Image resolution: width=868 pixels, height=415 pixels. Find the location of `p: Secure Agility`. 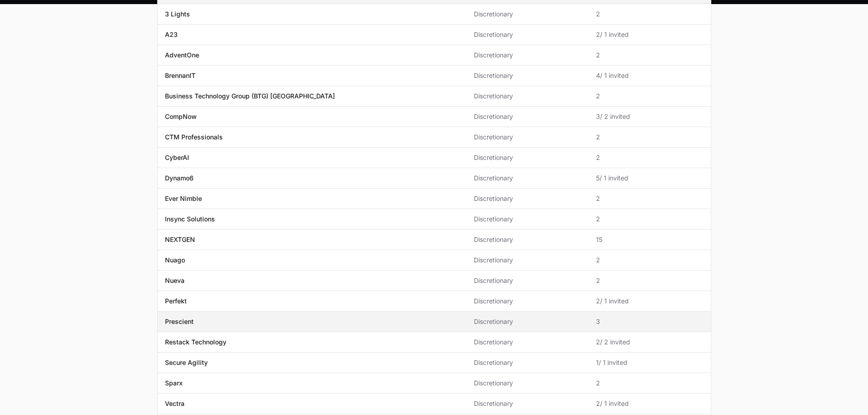

p: Secure Agility is located at coordinates (187, 363).